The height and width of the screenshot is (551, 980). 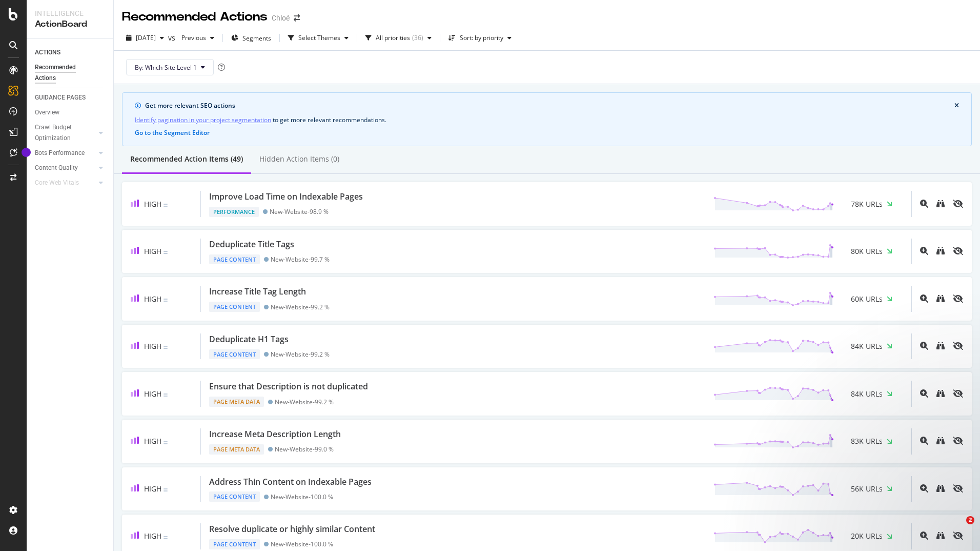 I want to click on button: Sort: by priority, so click(x=480, y=38).